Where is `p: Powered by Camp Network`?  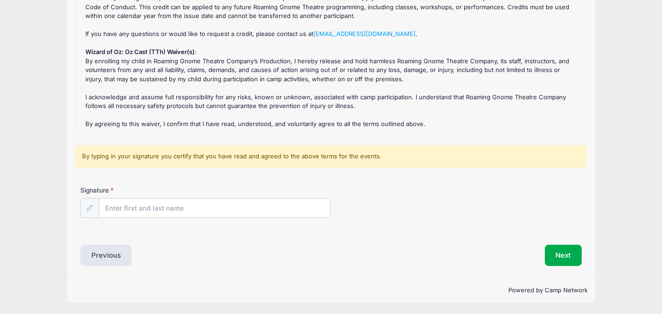 p: Powered by Camp Network is located at coordinates (331, 290).